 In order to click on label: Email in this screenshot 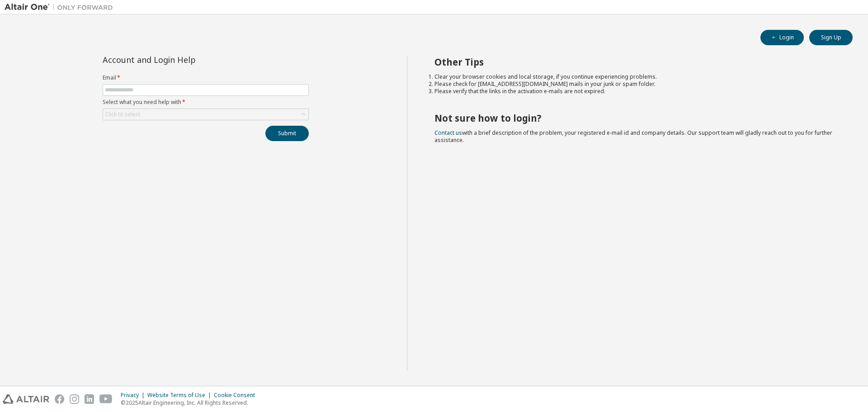, I will do `click(206, 78)`.